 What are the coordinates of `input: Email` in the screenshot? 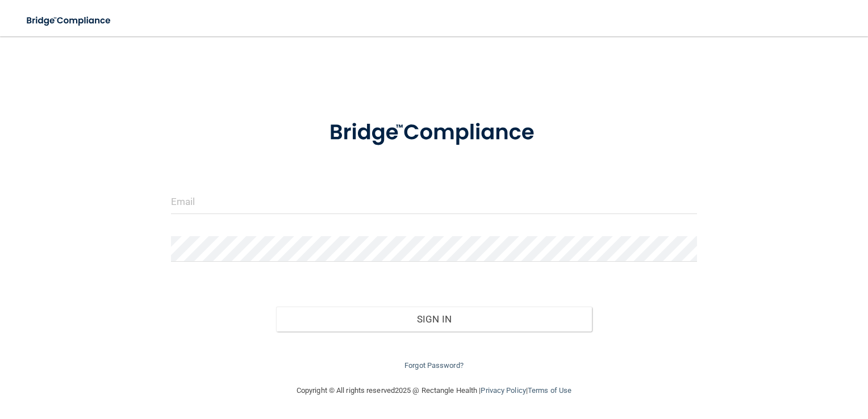 It's located at (434, 201).